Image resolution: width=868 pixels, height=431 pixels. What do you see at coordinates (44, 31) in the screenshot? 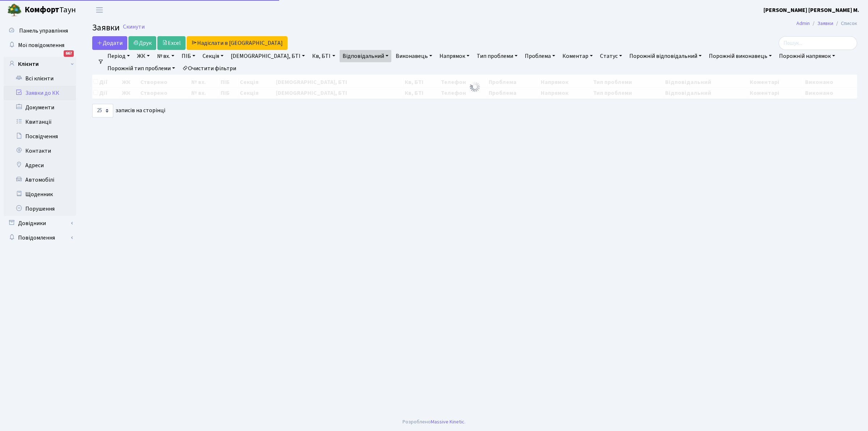
I see `span: Панель управління` at bounding box center [44, 31].